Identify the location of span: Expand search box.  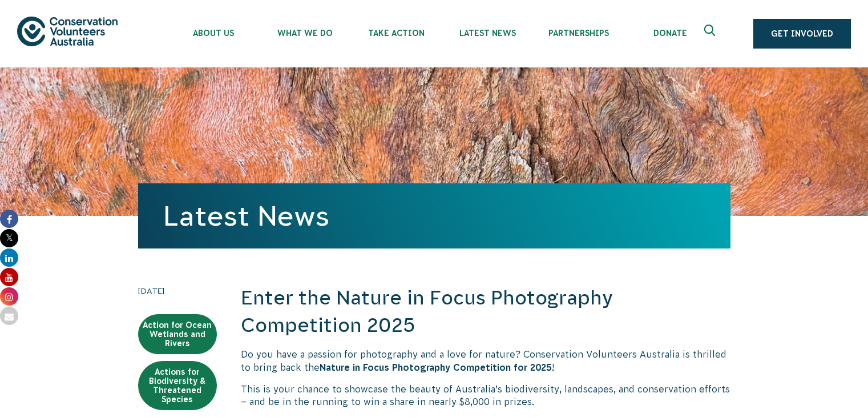
(711, 34).